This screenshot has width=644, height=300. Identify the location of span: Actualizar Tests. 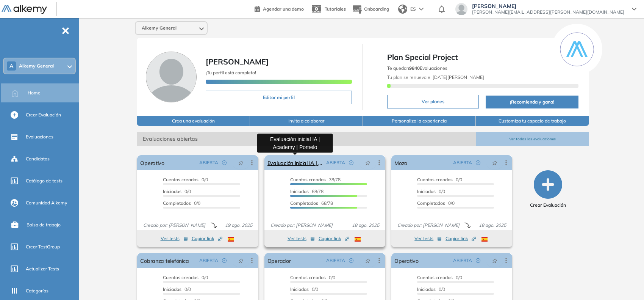
(42, 269).